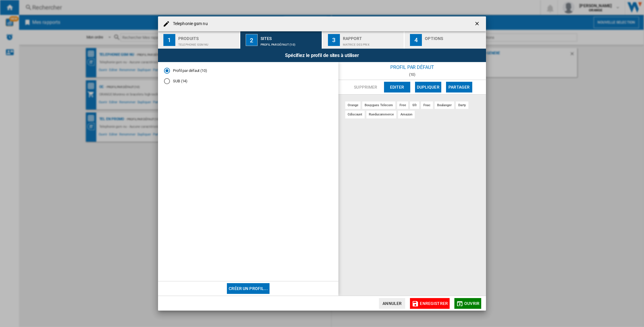 The image size is (644, 327). Describe the element at coordinates (454, 37) in the screenshot. I see `div: Options` at that location.